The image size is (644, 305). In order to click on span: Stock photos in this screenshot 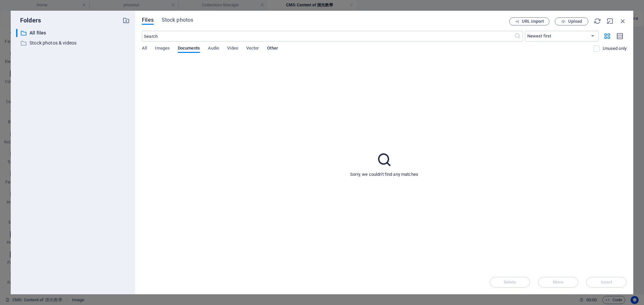, I will do `click(177, 20)`.